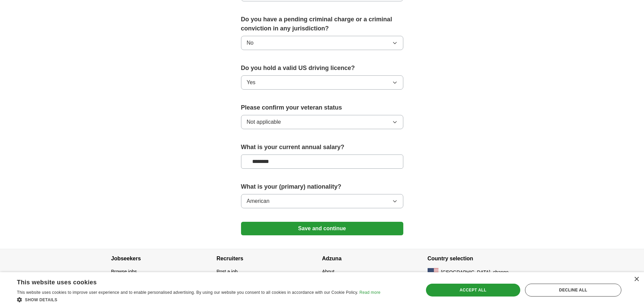 This screenshot has width=644, height=308. Describe the element at coordinates (636, 279) in the screenshot. I see `div: Close` at that location.